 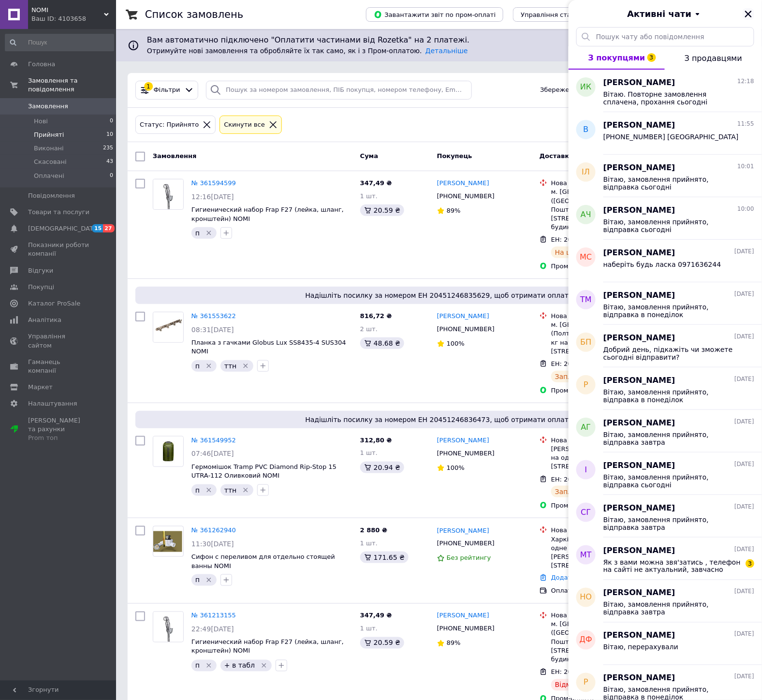 What do you see at coordinates (435, 14) in the screenshot?
I see `span: Завантажити звіт по пром-оплаті` at bounding box center [435, 14].